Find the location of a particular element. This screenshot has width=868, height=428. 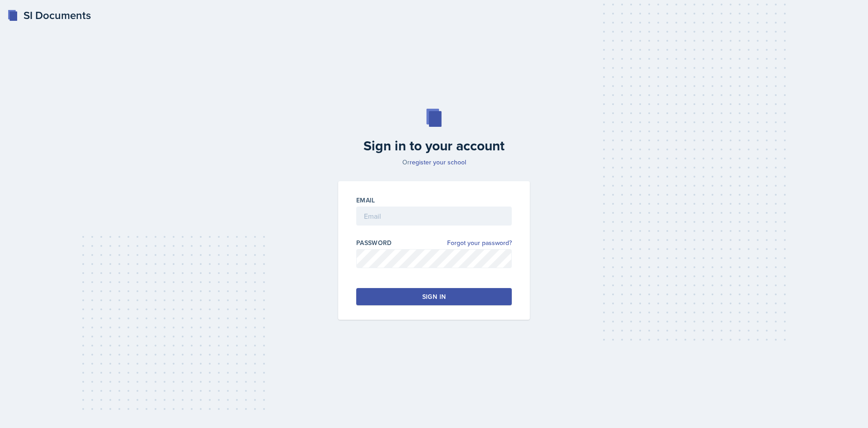

h2: Sign in to your account is located at coordinates (434, 146).